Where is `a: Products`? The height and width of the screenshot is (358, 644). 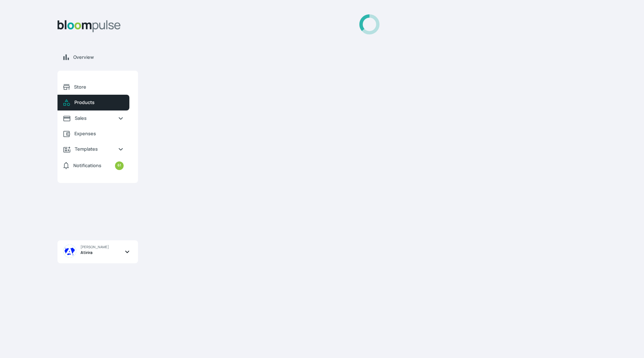 a: Products is located at coordinates (93, 102).